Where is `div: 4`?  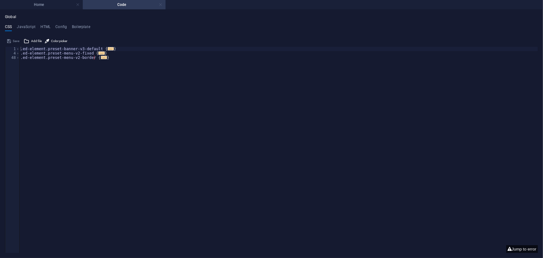 div: 4 is located at coordinates (12, 53).